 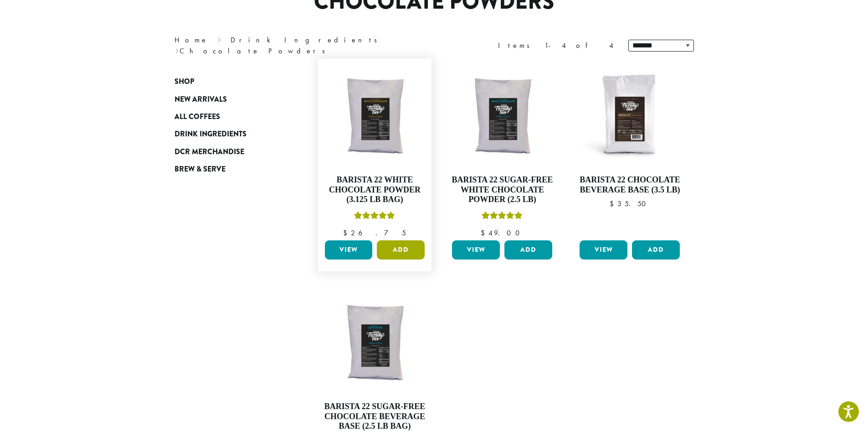 I want to click on img: B22_PowderedMix_Mocha-300x300.jpg, so click(x=630, y=115).